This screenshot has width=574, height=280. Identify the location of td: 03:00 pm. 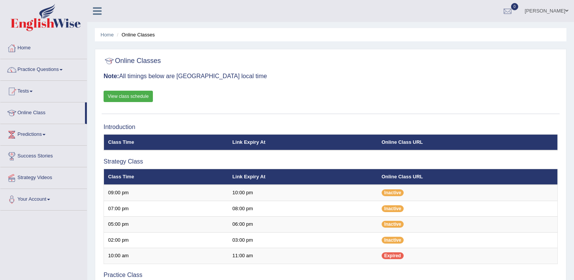
(302, 240).